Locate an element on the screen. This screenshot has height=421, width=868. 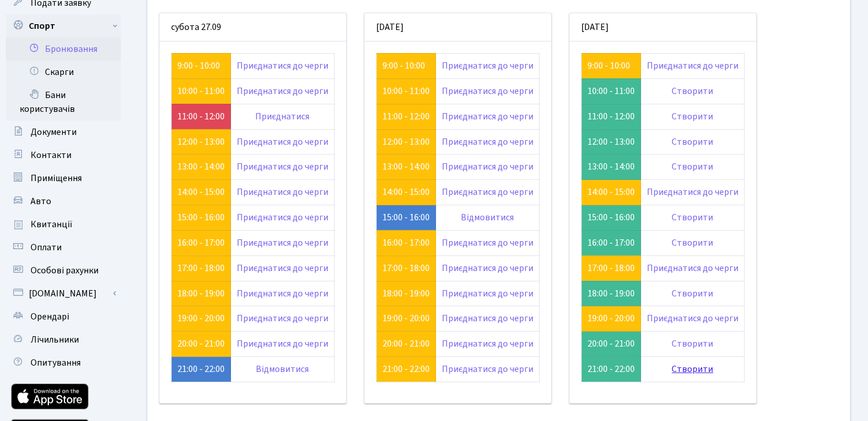
div: субота 27.09 is located at coordinates (253, 27).